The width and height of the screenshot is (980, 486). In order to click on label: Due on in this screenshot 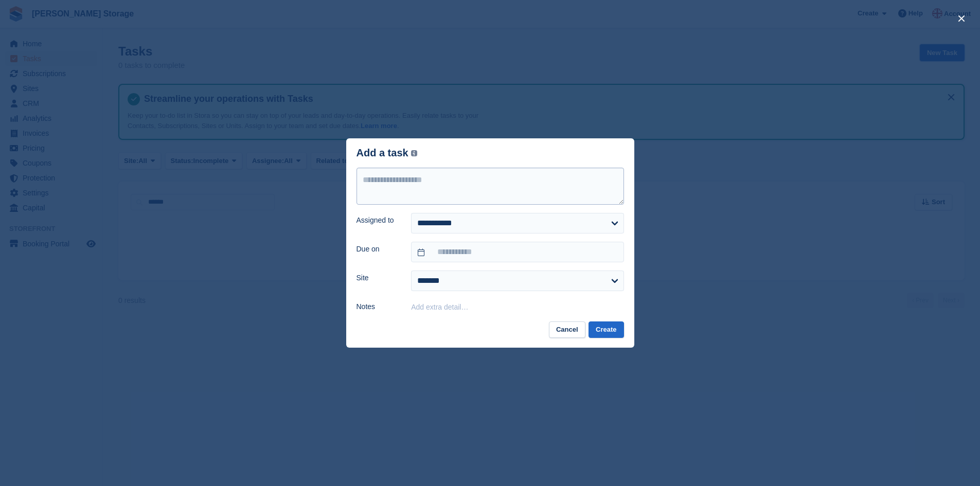, I will do `click(377, 249)`.